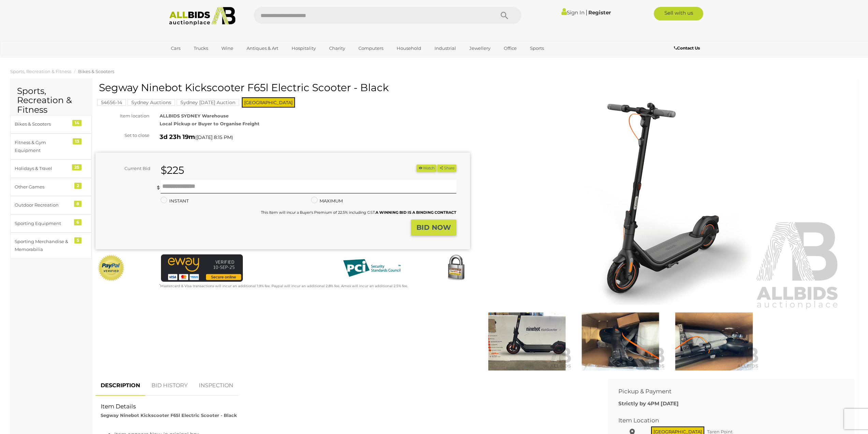  What do you see at coordinates (96, 72) in the screenshot?
I see `span: Bikes & Scooters` at bounding box center [96, 72].